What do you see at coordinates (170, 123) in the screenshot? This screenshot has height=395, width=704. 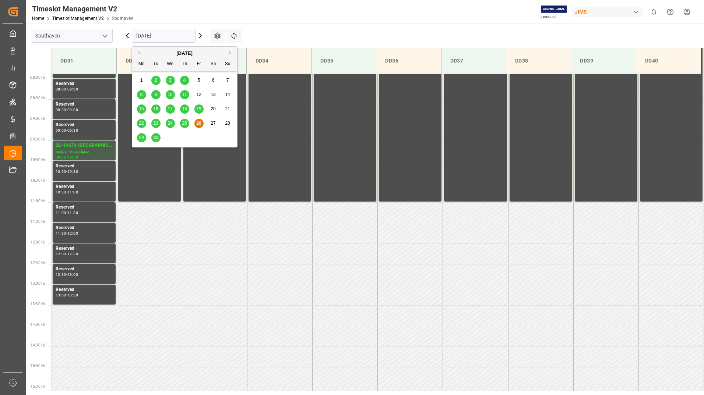 I see `div: Choose Wednesday, September 24th, 2025` at bounding box center [170, 123].